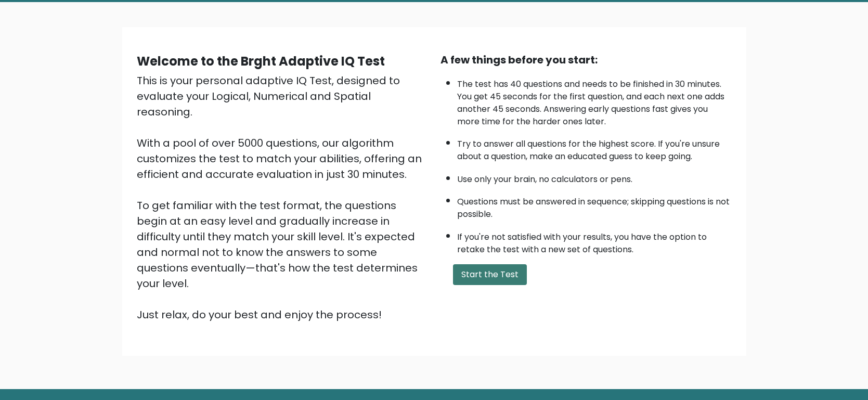 This screenshot has height=400, width=868. What do you see at coordinates (594, 206) in the screenshot?
I see `li: Questions must be answered in sequence; skipping questions is not possible.` at bounding box center [594, 206].